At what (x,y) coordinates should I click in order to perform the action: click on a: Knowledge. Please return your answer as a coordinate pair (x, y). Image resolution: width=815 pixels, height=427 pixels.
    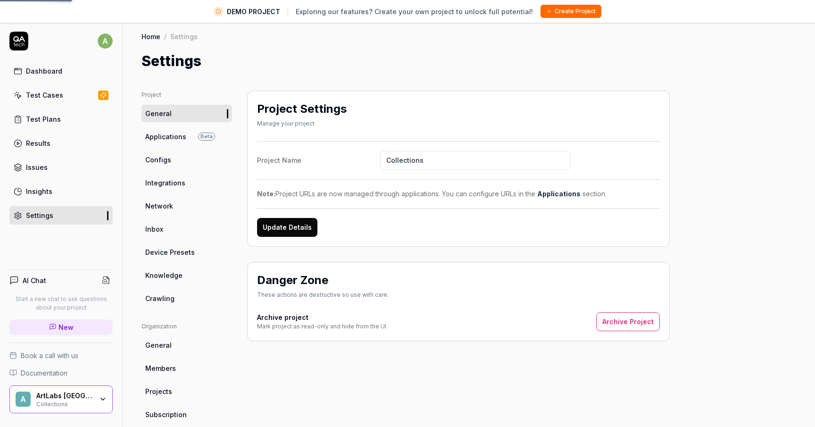
    Looking at the image, I should click on (187, 275).